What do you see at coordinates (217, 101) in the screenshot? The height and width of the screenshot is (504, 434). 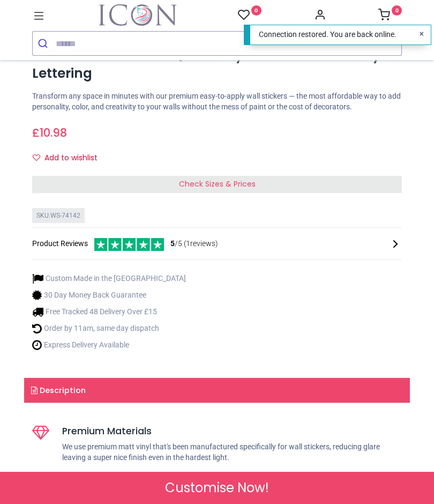 I see `p: Transform any space in minutes with our premium easy-to-apply wall stickers — the most affordable...` at bounding box center [217, 101].